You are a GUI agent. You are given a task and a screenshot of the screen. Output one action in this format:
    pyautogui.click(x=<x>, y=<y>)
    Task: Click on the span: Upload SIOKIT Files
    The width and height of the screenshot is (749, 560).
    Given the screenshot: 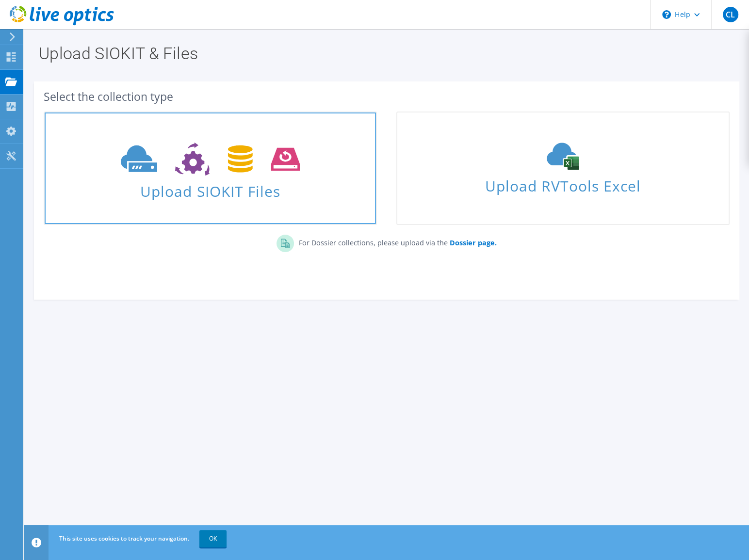 What is the action you would take?
    pyautogui.click(x=210, y=188)
    